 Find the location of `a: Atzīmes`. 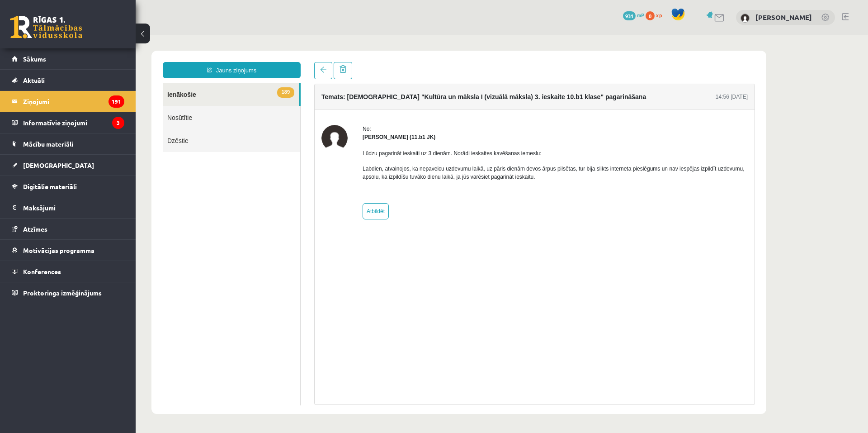

a: Atzīmes is located at coordinates (68, 229).